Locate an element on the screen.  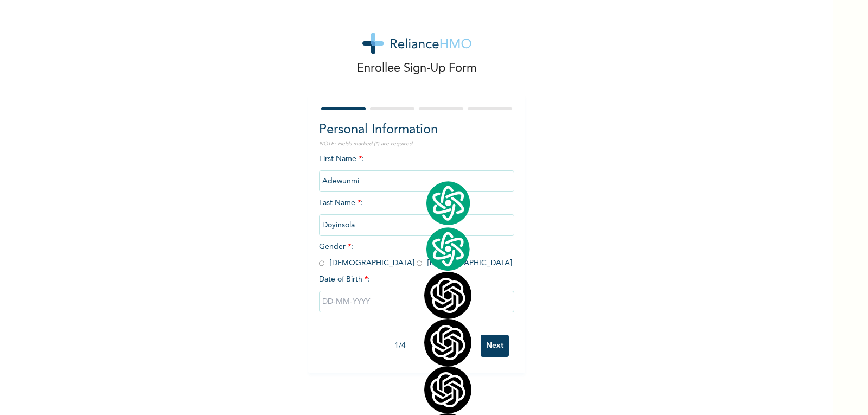
span: First Name : is located at coordinates (417, 170).